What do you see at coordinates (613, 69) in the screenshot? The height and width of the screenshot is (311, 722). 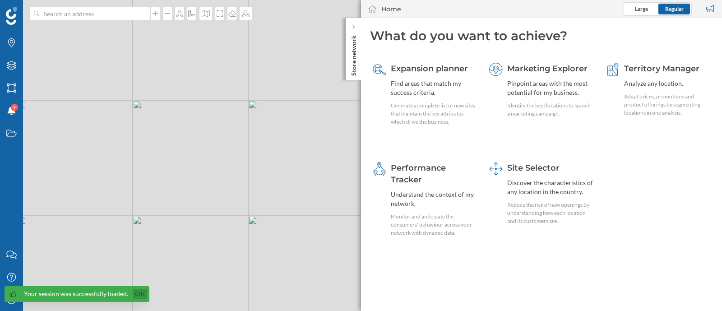 I see `img: territory-manager.svg` at bounding box center [613, 69].